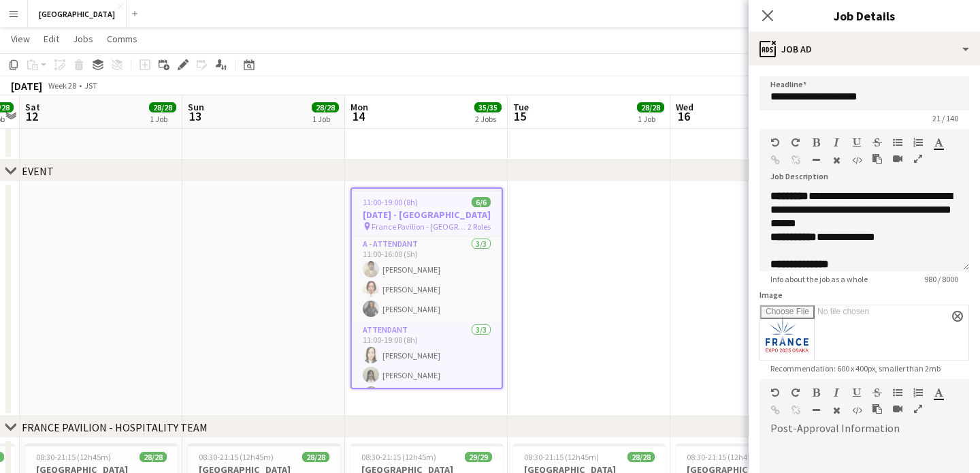  Describe the element at coordinates (481, 202) in the screenshot. I see `span: 6/6` at that location.